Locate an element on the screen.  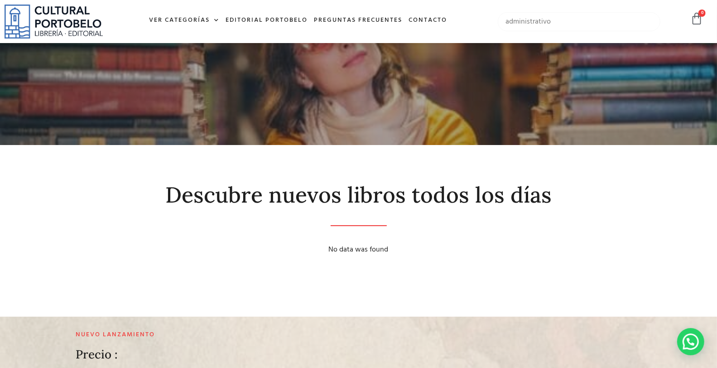
div: No data was found is located at coordinates (359, 250).